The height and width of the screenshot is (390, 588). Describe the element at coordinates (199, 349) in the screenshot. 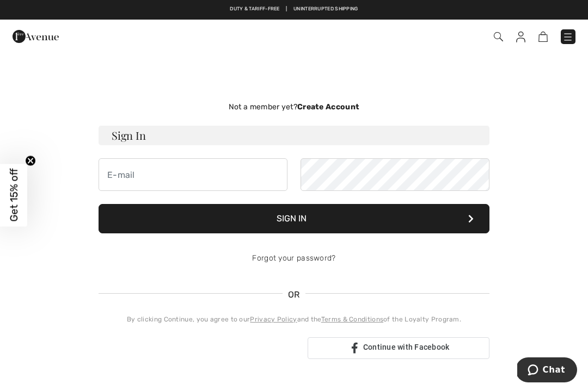

I see `div: Sign in with Google. Opens in new tab` at that location.